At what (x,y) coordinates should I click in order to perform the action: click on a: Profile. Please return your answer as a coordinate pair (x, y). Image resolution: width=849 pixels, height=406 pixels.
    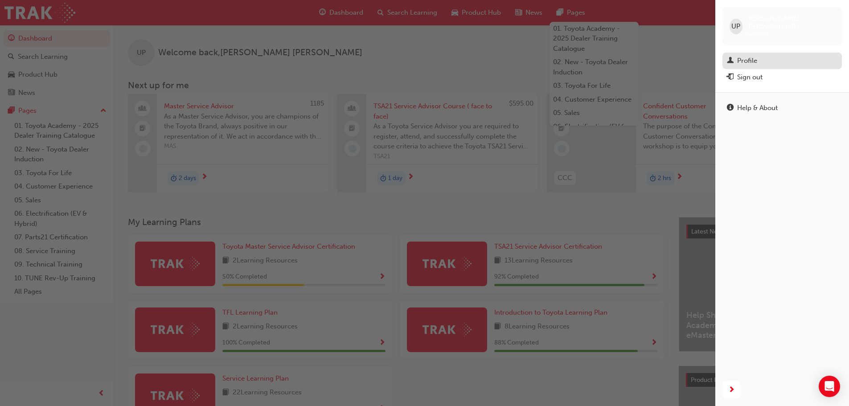
    Looking at the image, I should click on (782, 61).